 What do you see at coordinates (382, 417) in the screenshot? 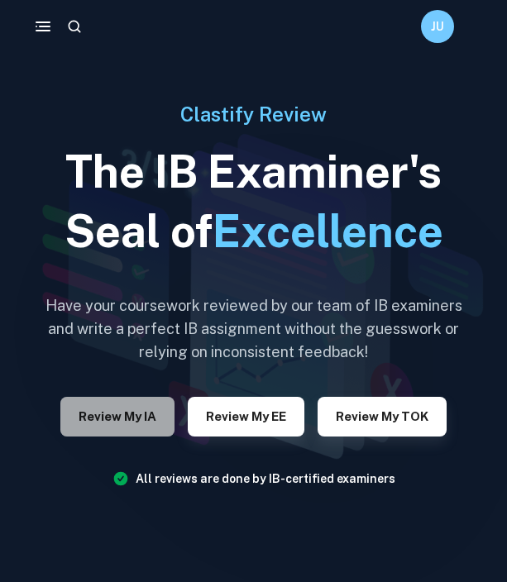
I see `a: Review my TOK` at bounding box center [382, 417].